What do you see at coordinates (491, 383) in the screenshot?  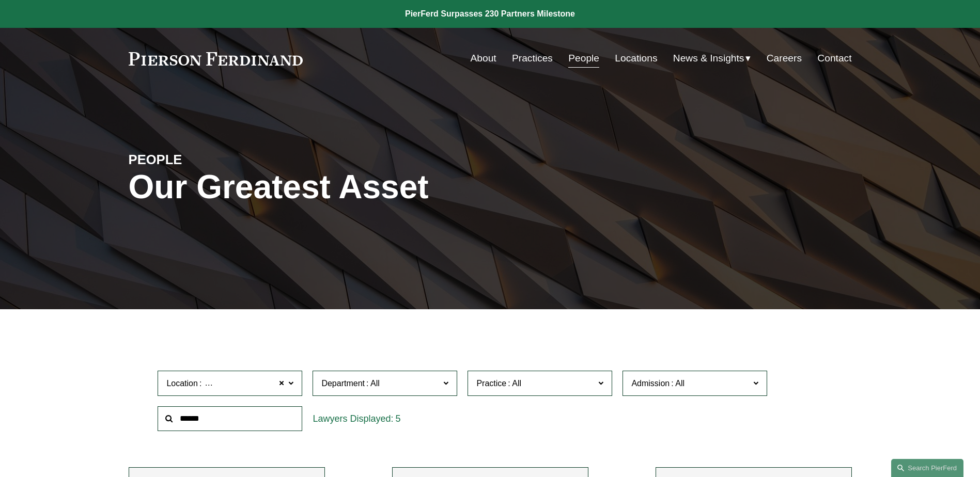 I see `span: Practice` at bounding box center [491, 383].